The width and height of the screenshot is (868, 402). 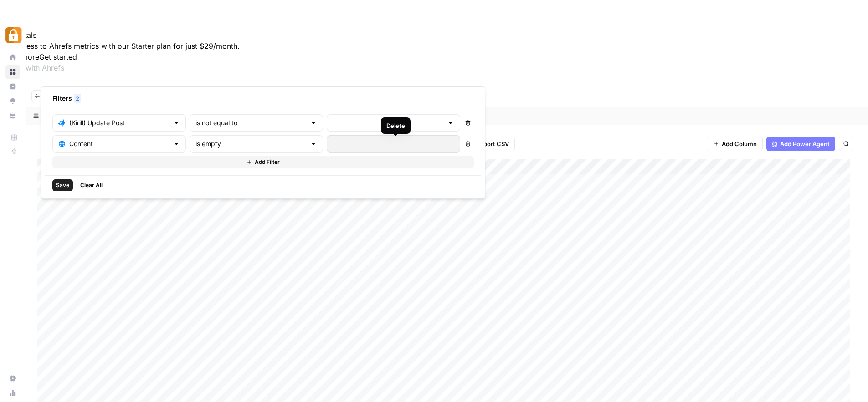 I want to click on button: Add Power Agent, so click(x=800, y=144).